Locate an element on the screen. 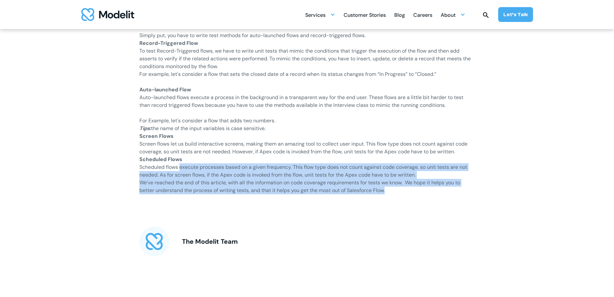 This screenshot has width=614, height=297. p: We’ve reached the end of this article, with all the information on code coverage requirements for... is located at coordinates (307, 187).